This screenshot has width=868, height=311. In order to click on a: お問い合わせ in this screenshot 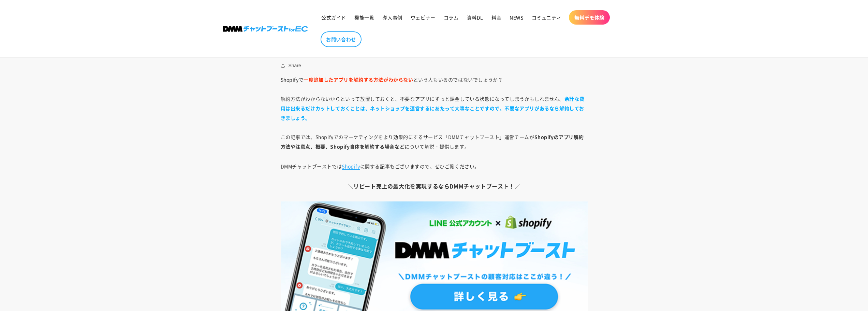, I will do `click(341, 39)`.